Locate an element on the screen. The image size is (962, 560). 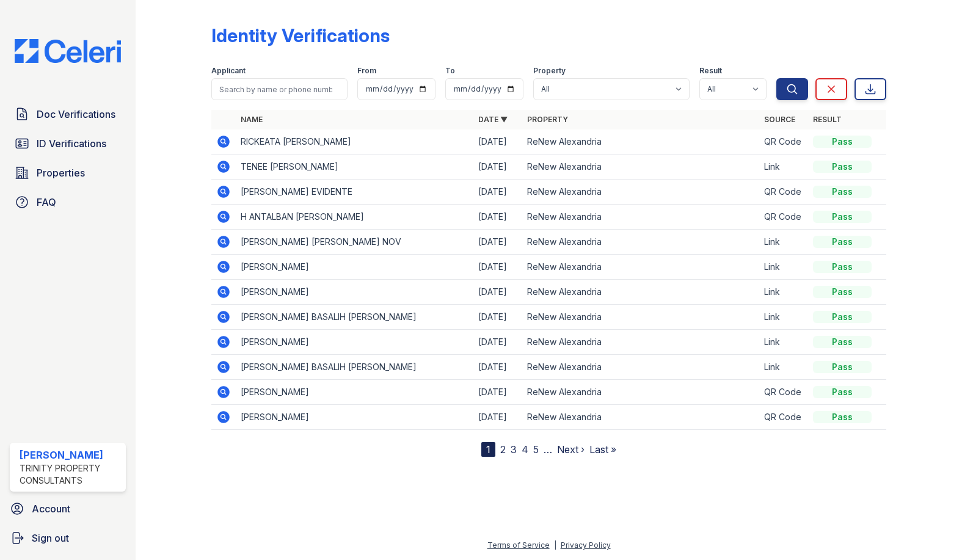
span: Sign out is located at coordinates (50, 538).